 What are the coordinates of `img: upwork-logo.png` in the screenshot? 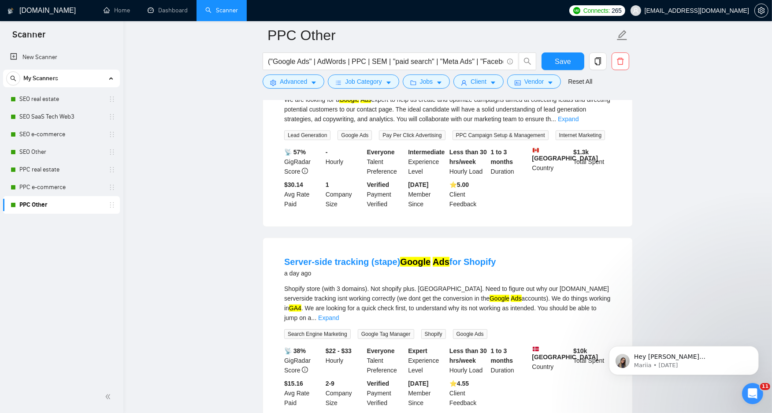 It's located at (577, 11).